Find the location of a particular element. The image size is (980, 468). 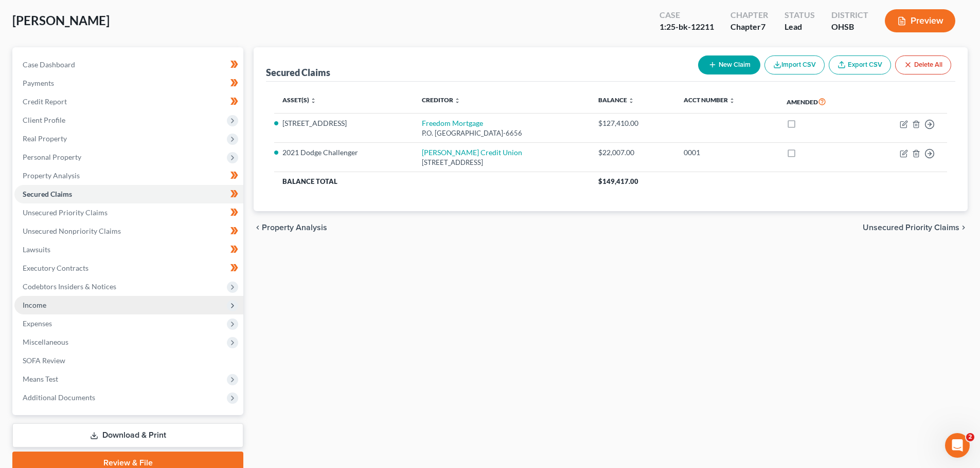

div: Status is located at coordinates (799, 15).